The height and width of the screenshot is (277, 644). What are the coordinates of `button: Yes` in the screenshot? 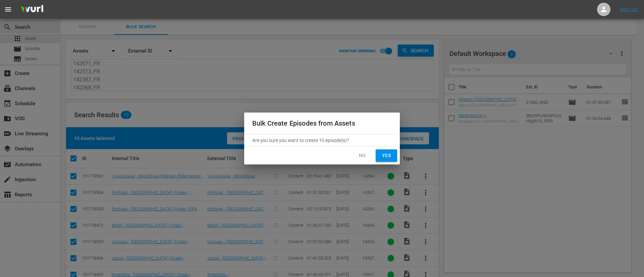 It's located at (386, 155).